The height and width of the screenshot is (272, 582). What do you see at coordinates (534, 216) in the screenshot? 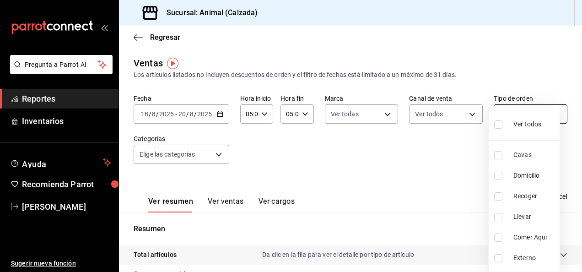
I see `span: Llevar` at bounding box center [534, 216].